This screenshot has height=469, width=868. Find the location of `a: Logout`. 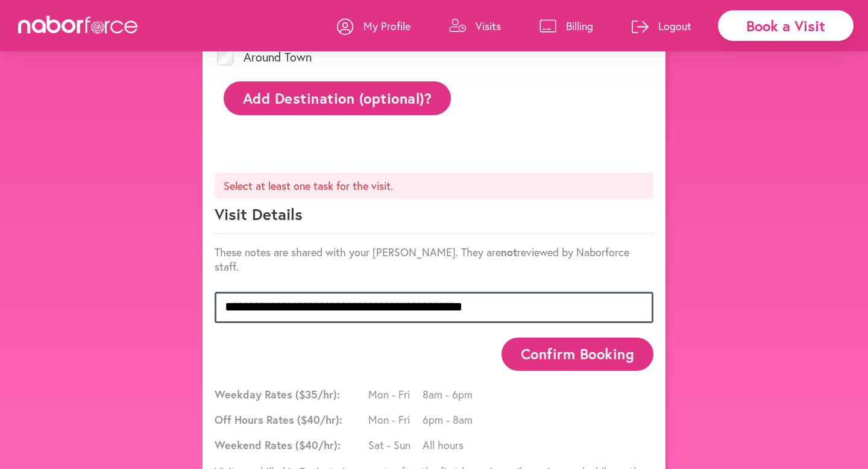

a: Logout is located at coordinates (661, 26).